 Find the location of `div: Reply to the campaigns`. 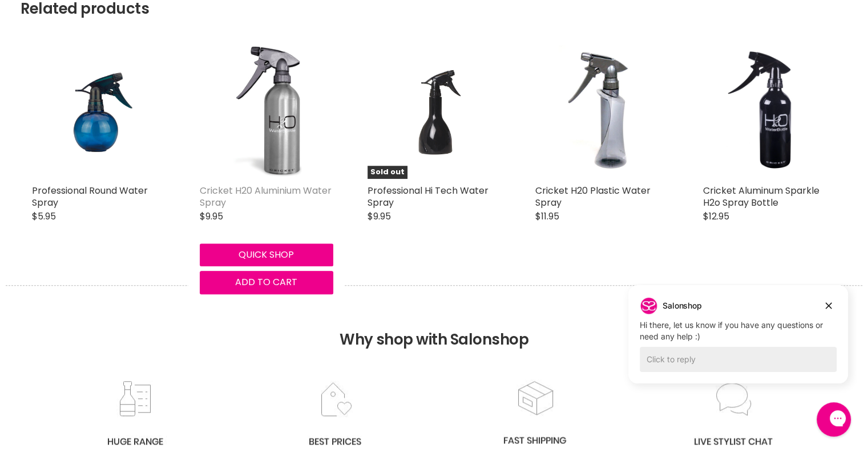

div: Reply to the campaigns is located at coordinates (118, 76).